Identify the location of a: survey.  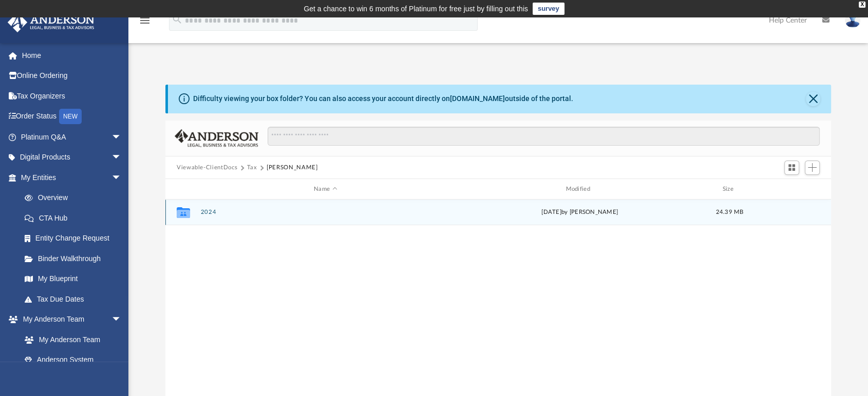
(549, 9).